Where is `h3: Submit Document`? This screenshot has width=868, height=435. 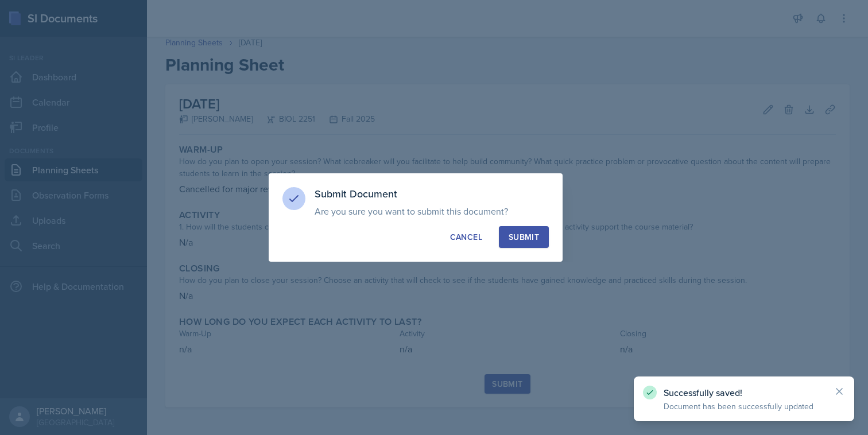
h3: Submit Document is located at coordinates (432, 194).